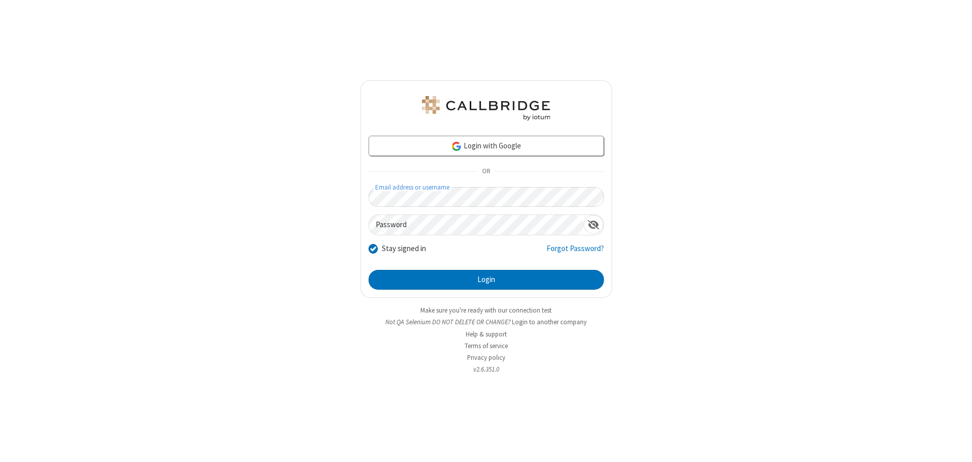  What do you see at coordinates (593, 224) in the screenshot?
I see `div: Show password` at bounding box center [593, 224].